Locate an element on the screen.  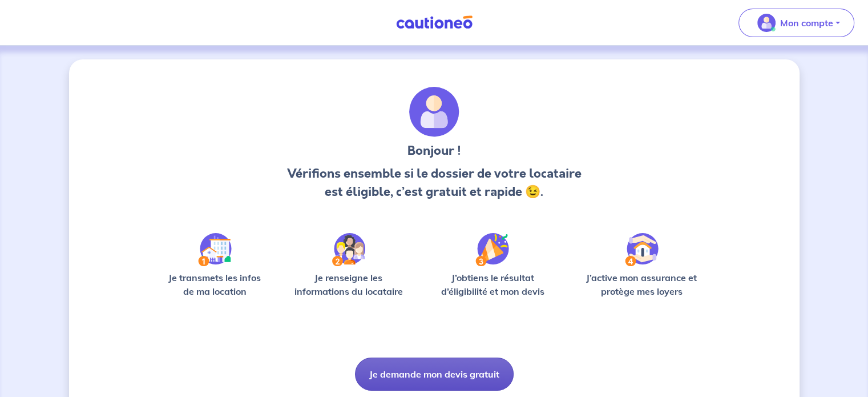
img: /static/90a569abe86eec82015bcaae536bd8e6/Step-1.svg is located at coordinates (215, 249).